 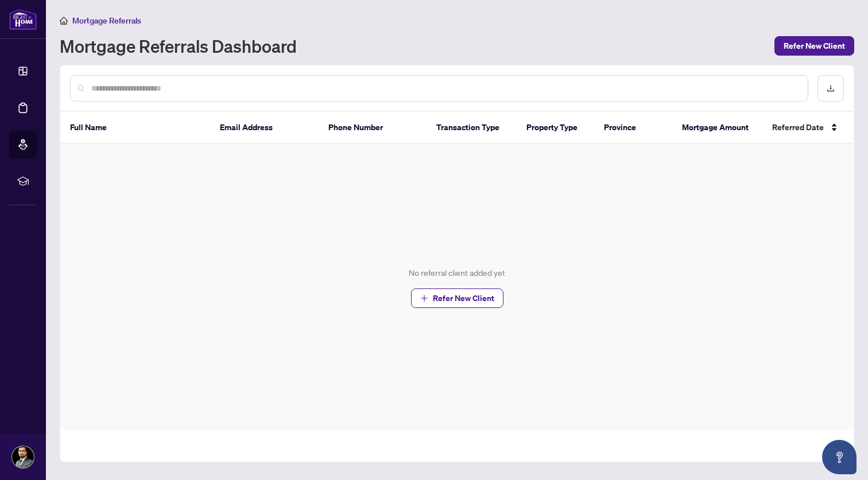 What do you see at coordinates (264, 128) in the screenshot?
I see `th: Email Address` at bounding box center [264, 128].